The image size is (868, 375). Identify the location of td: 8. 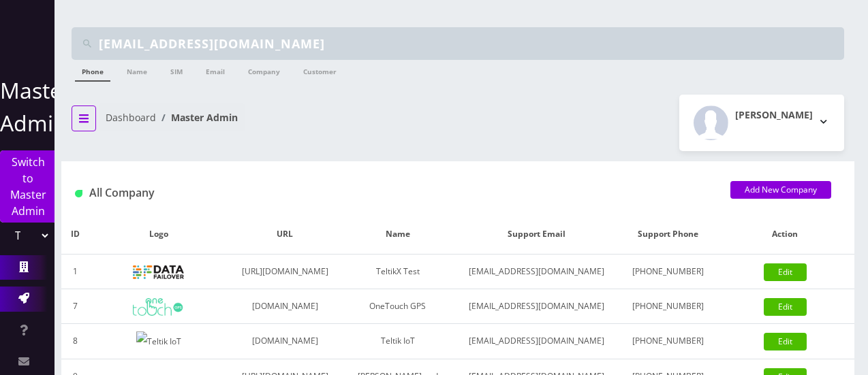
(75, 342).